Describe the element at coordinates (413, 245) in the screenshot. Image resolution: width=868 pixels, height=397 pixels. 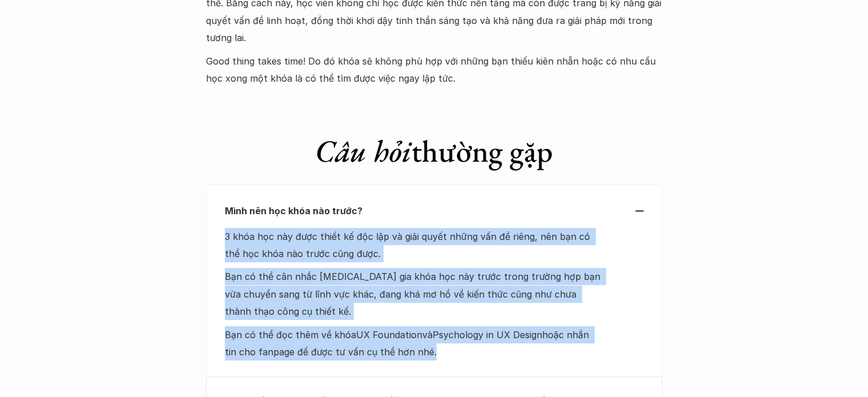
I see `p: 3 khóa học này được thiết kế độc lập và giải quyết những vấn đề riêng, nên bạn có thể học khóa nà...` at that location.